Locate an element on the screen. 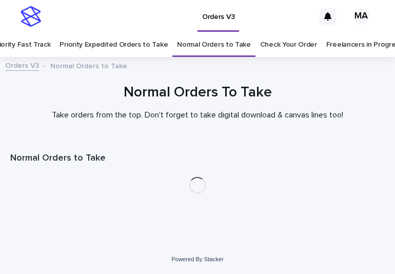 The width and height of the screenshot is (395, 274). img: stacker-logo-s-only.png is located at coordinates (31, 16).